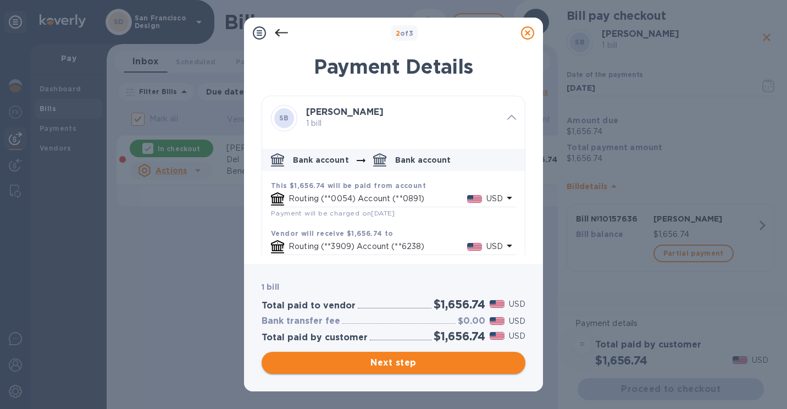 This screenshot has width=787, height=409. What do you see at coordinates (394, 210) in the screenshot?
I see `div: default-method` at bounding box center [394, 210].